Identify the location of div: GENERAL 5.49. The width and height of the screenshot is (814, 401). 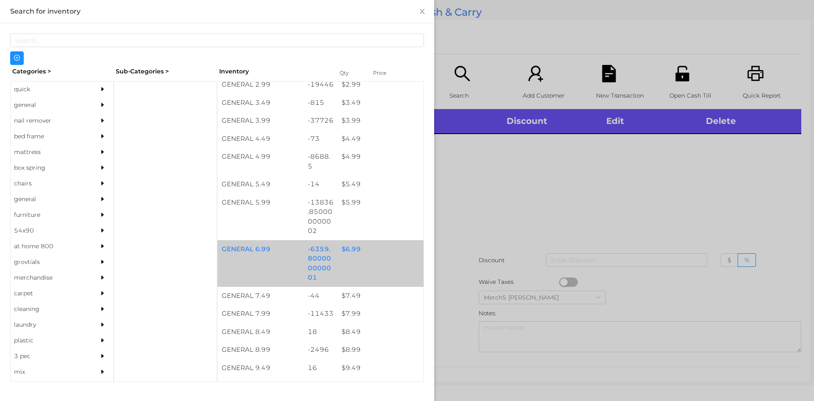
(260, 184).